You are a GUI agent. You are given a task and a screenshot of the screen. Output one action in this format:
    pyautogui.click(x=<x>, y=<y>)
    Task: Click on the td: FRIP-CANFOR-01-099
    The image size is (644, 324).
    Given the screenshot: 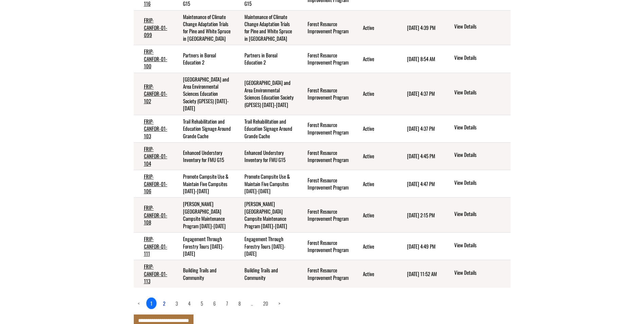 What is the action you would take?
    pyautogui.click(x=153, y=28)
    